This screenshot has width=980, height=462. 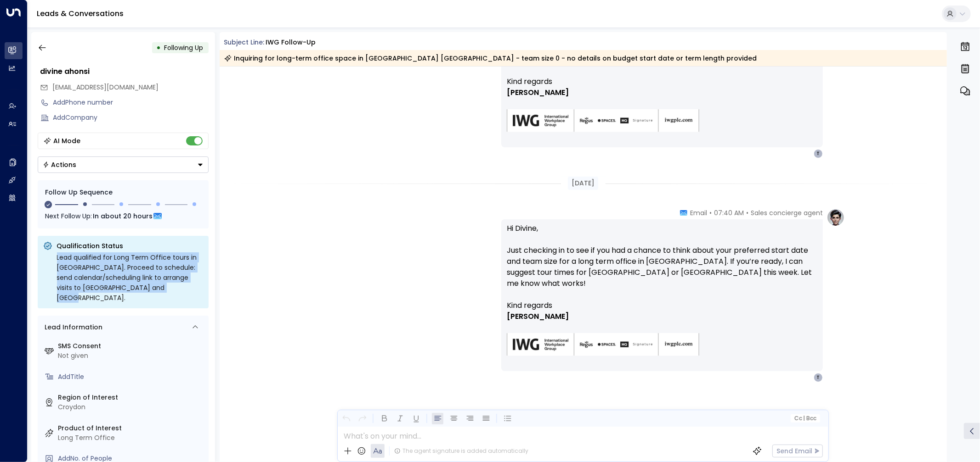 What do you see at coordinates (131, 118) in the screenshot?
I see `div: AddCompany` at bounding box center [131, 118].